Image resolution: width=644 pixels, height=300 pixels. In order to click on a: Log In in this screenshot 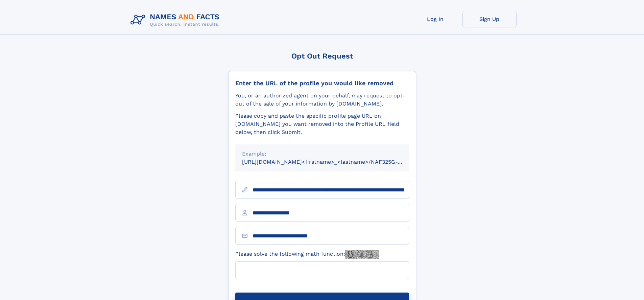, I will do `click(435, 19)`.